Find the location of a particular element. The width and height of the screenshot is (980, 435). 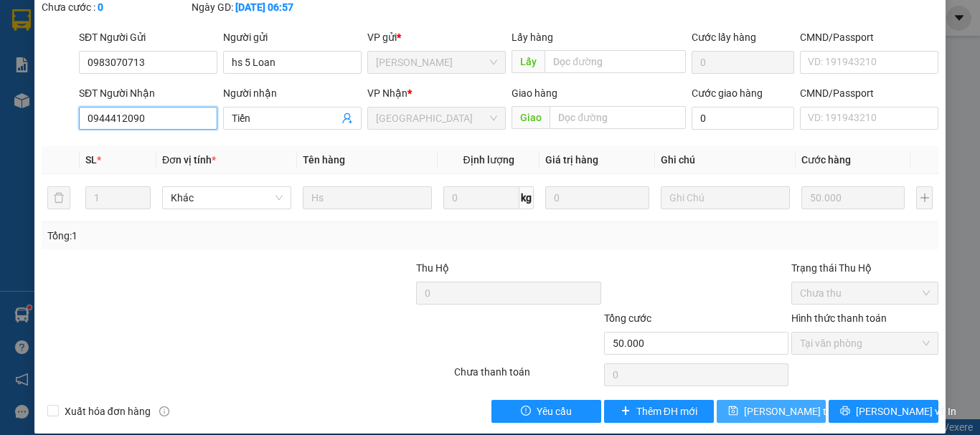

span: VP Nhận is located at coordinates (387, 93).